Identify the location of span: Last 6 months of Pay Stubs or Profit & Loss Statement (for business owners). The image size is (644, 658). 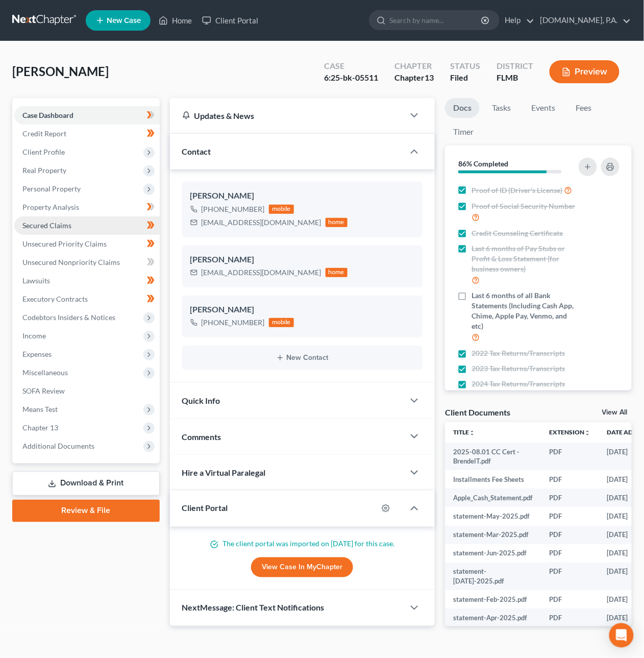
(524, 258).